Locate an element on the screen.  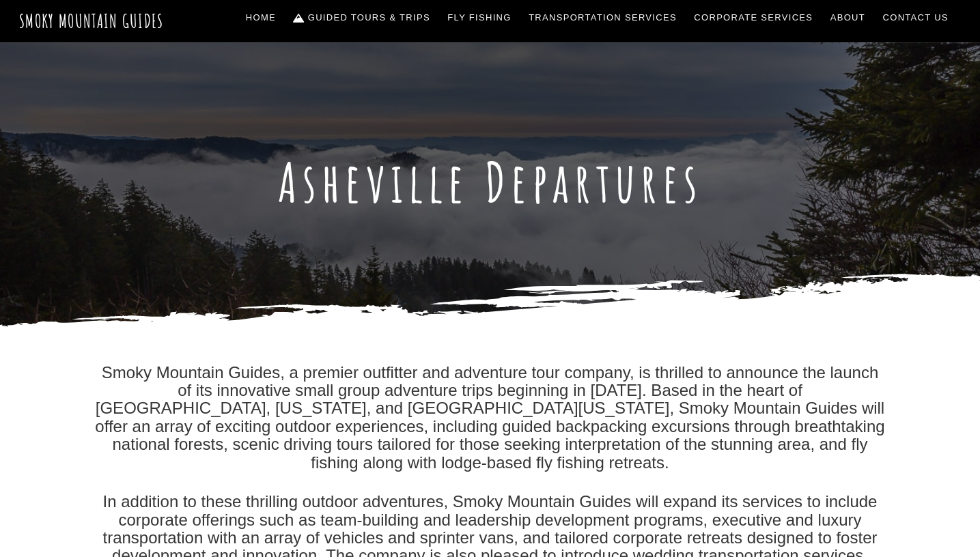
a: About is located at coordinates (847, 18).